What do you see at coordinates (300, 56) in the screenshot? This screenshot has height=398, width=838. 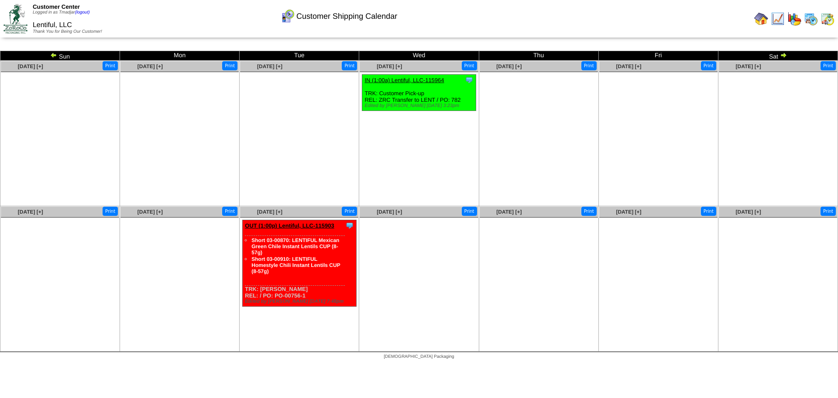 I see `td: Tue` at bounding box center [300, 56].